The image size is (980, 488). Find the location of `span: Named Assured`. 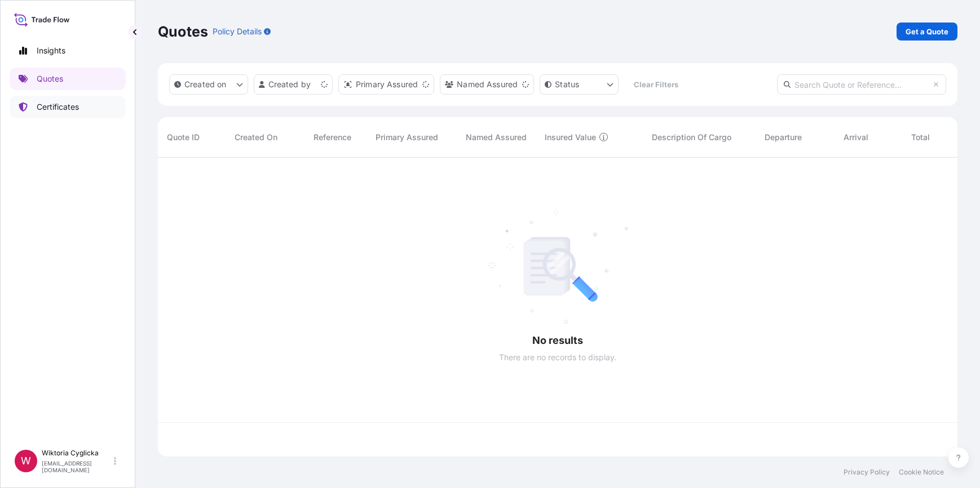

span: Named Assured is located at coordinates (496, 137).